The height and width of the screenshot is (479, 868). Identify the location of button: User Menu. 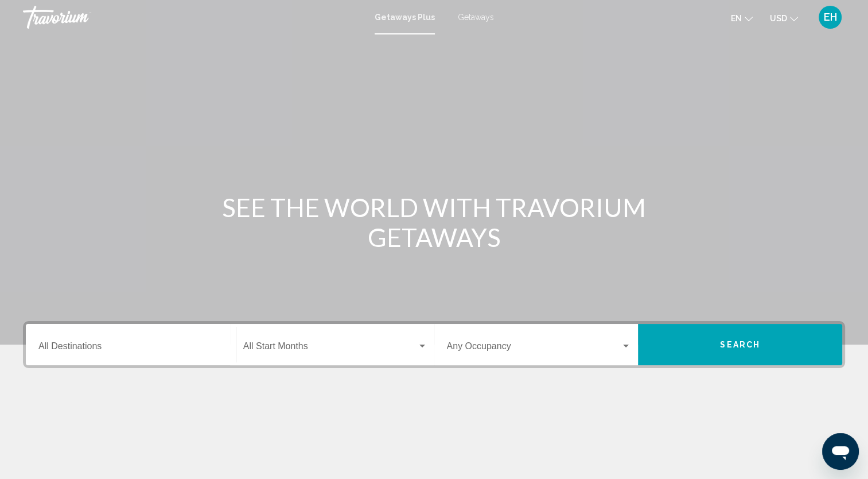
(830, 17).